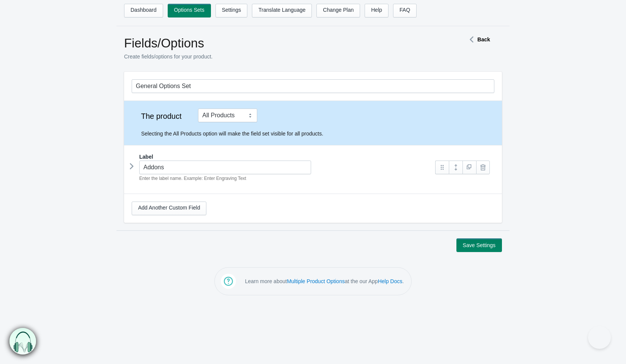  I want to click on img: bxm.png, so click(23, 341).